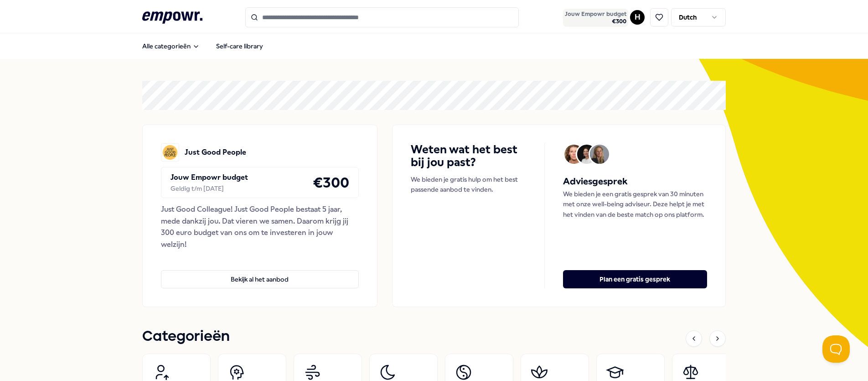 The width and height of the screenshot is (868, 381). I want to click on a: Jouw Empowr budget€300, so click(596, 17).